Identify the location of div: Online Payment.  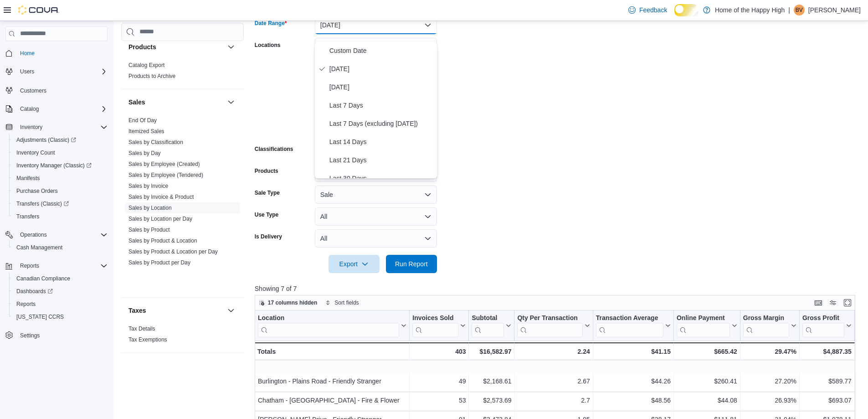
(703, 326).